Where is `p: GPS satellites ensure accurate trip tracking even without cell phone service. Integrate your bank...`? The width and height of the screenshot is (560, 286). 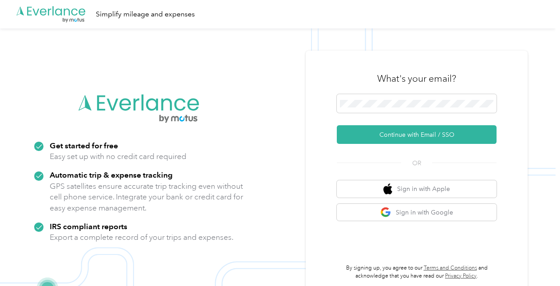 p: GPS satellites ensure accurate trip tracking even without cell phone service. Integrate your bank... is located at coordinates (146, 197).